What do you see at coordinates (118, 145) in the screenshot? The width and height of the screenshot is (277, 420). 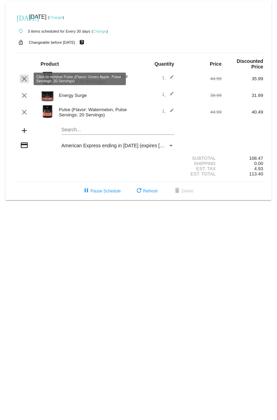 I see `mat-select: Payment Method` at bounding box center [118, 145].